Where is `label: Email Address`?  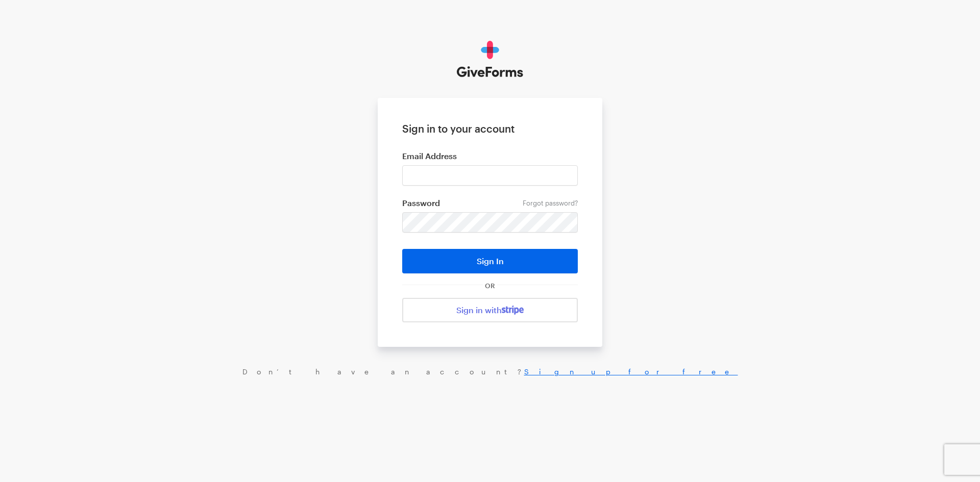 label: Email Address is located at coordinates (490, 156).